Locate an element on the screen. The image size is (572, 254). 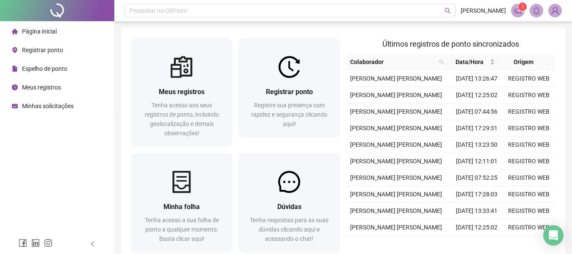
span: Tenha acesso aos seus registros de ponto, incluindo geolocalização e demais observações! is located at coordinates (182, 119).